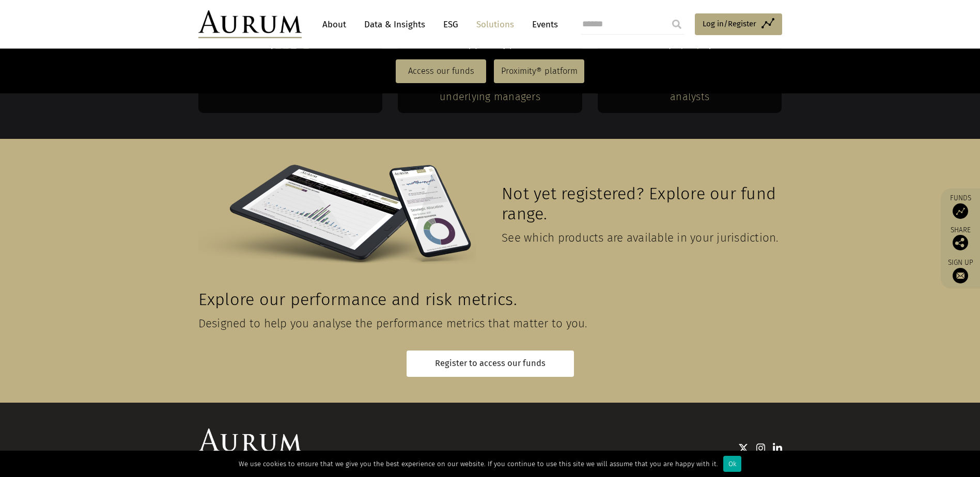 The width and height of the screenshot is (980, 477). Describe the element at coordinates (743, 448) in the screenshot. I see `img: Twitter icon` at that location.